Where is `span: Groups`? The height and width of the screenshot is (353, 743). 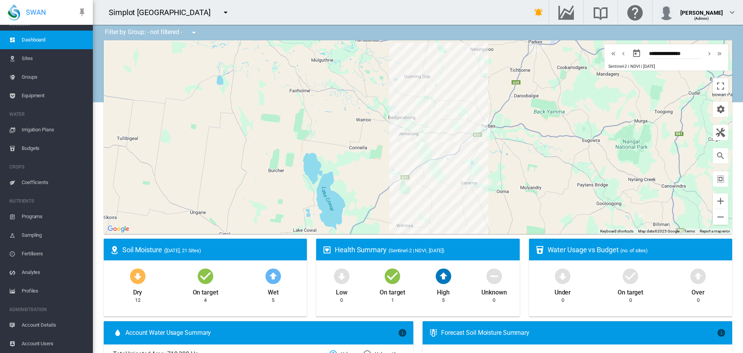
span: Groups is located at coordinates (54, 77).